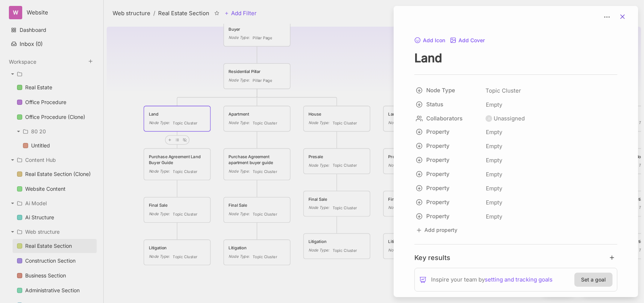 This screenshot has height=303, width=644. Describe the element at coordinates (516, 90) in the screenshot. I see `div: Node TypeTopic Cluster` at that location.